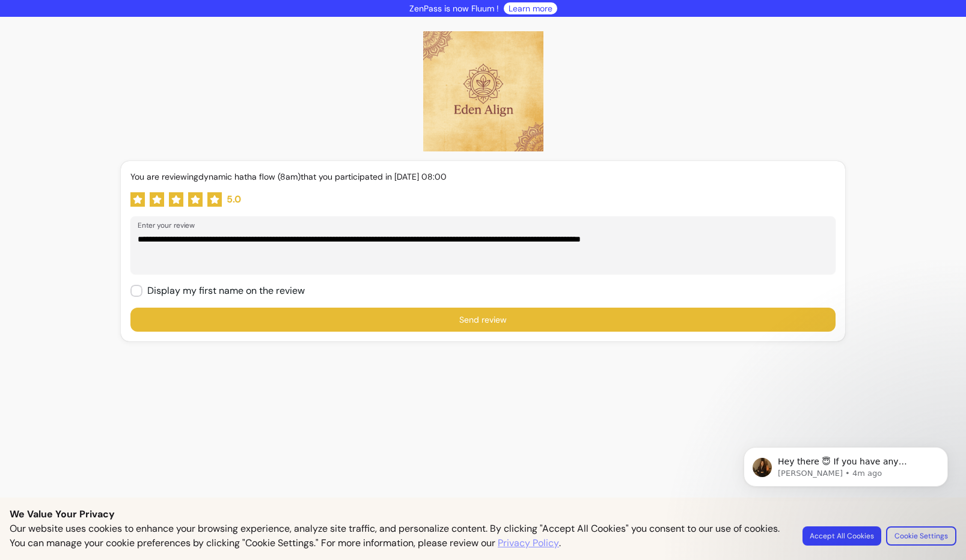 The image size is (966, 560). What do you see at coordinates (130, 40) in the screenshot?
I see `p: Hey there 😇 If you have any question about what you can do with Fluum, I'm here to help!` at bounding box center [130, 40].